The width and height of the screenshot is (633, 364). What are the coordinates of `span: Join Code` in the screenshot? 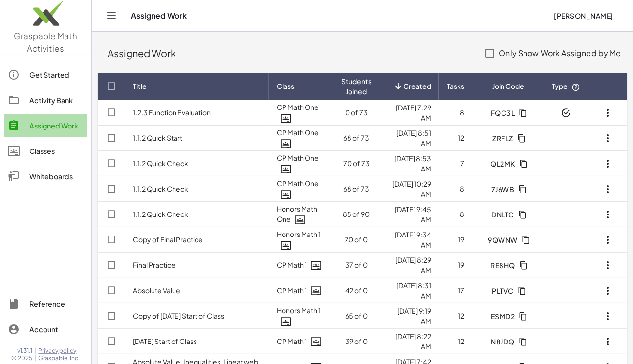 It's located at (508, 86).